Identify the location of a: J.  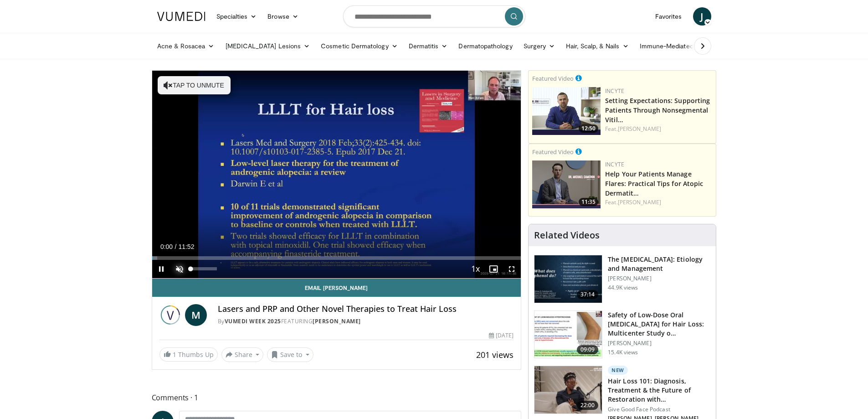
(702, 16).